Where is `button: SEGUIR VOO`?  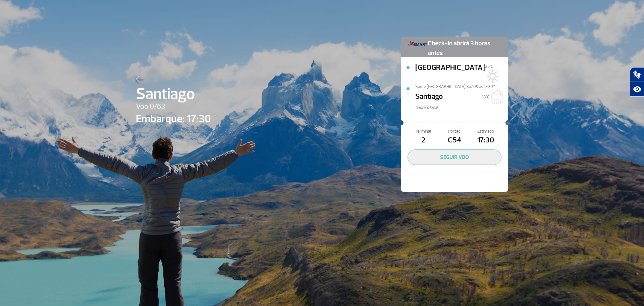
button: SEGUIR VOO is located at coordinates (455, 157).